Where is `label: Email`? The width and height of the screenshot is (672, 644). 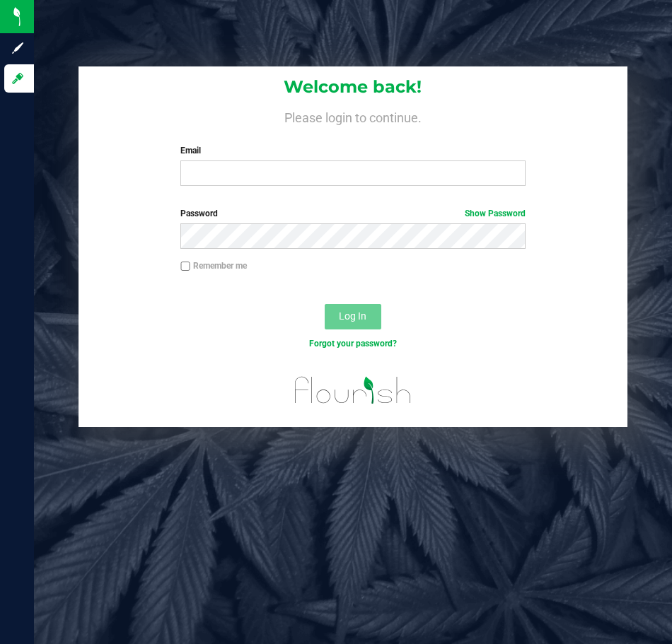
label: Email is located at coordinates (353, 151).